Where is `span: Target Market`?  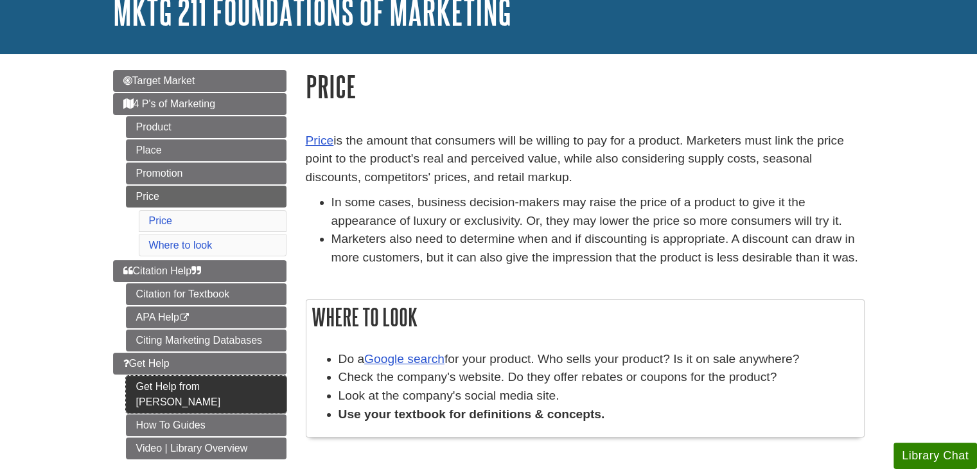 span: Target Market is located at coordinates (159, 80).